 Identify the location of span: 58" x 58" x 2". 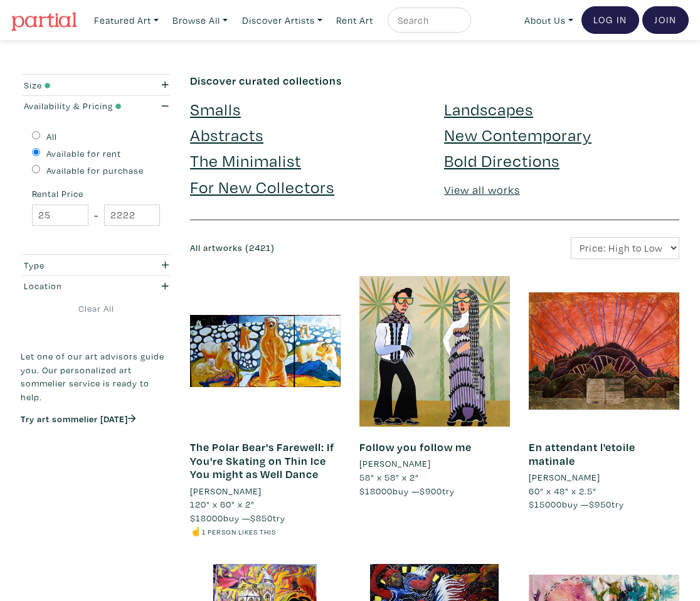
(388, 476).